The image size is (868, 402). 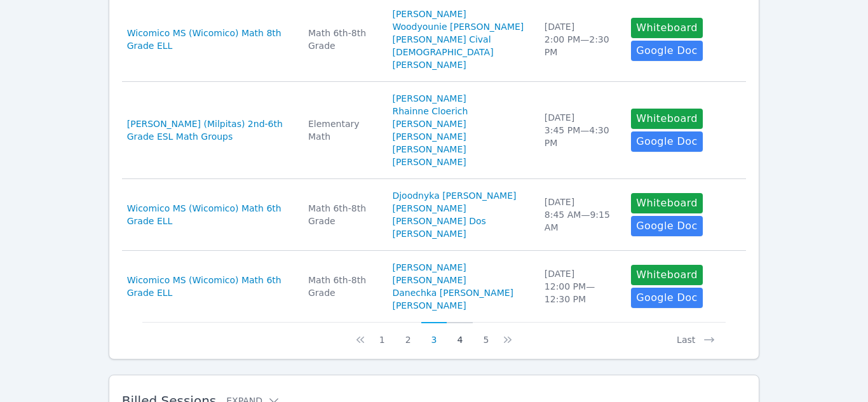 What do you see at coordinates (408, 334) in the screenshot?
I see `button: 2` at bounding box center [408, 334].